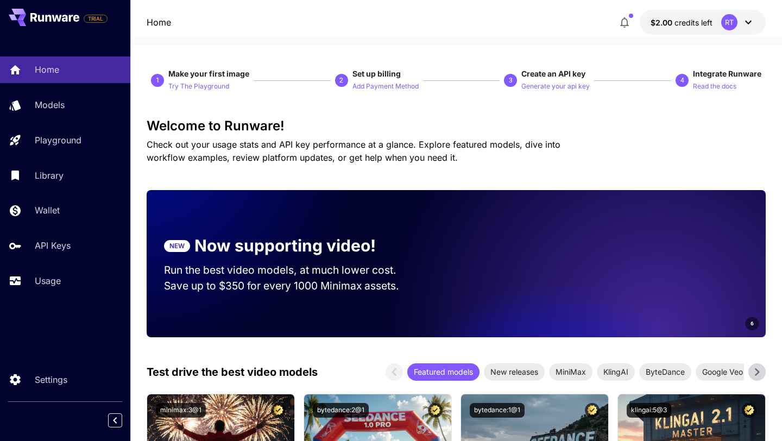 The height and width of the screenshot is (441, 782). Describe the element at coordinates (49, 105) in the screenshot. I see `p: Models` at that location.